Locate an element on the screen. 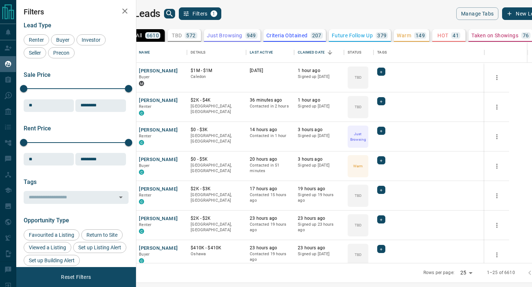  div: Status is located at coordinates (355, 52).